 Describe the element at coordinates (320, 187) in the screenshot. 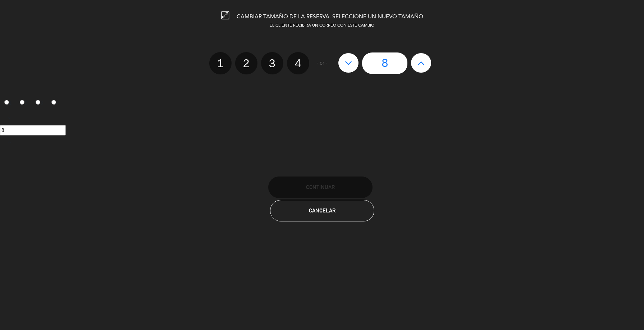

I see `span: Continuar` at that location.